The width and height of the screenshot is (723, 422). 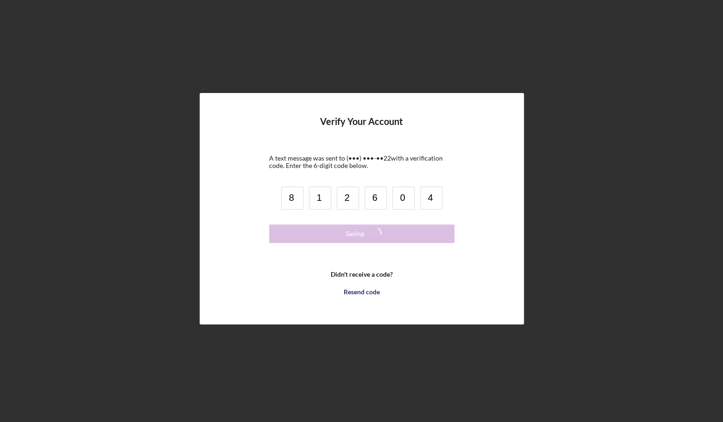 I want to click on button: Saving, so click(x=362, y=234).